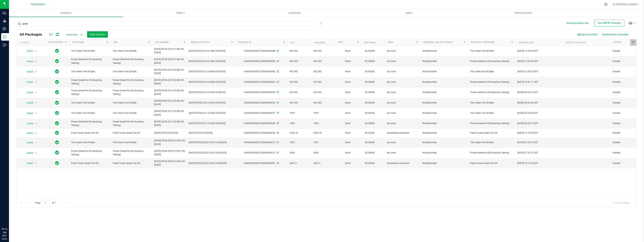 Image resolution: width=644 pixels, height=242 pixels. I want to click on button: Export to Excel, so click(587, 35).